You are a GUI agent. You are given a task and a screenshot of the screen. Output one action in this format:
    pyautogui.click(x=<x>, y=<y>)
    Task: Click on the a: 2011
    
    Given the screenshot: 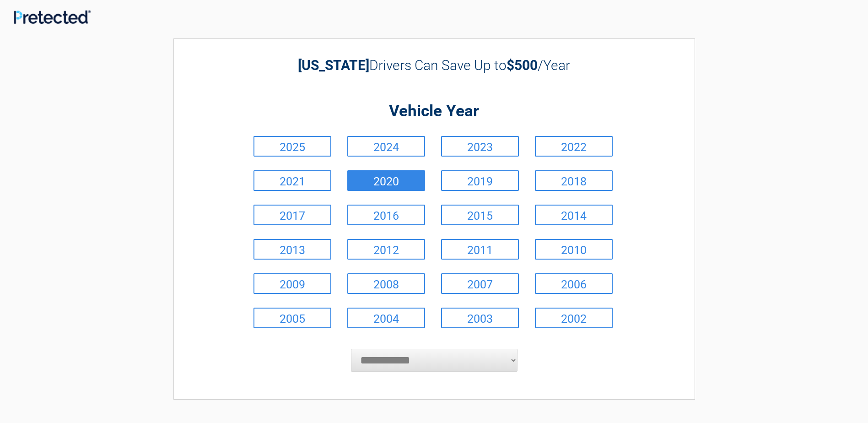 What is the action you would take?
    pyautogui.click(x=480, y=249)
    